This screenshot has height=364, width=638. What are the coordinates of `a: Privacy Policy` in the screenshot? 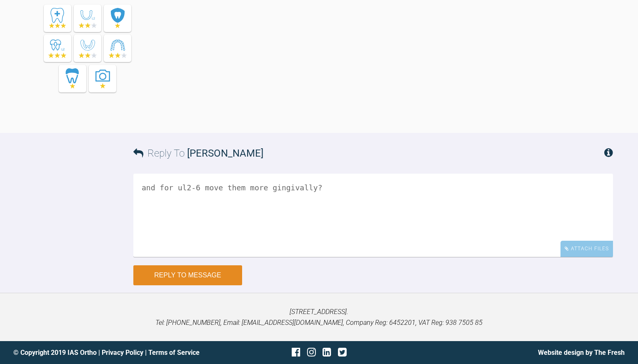 It's located at (123, 352).